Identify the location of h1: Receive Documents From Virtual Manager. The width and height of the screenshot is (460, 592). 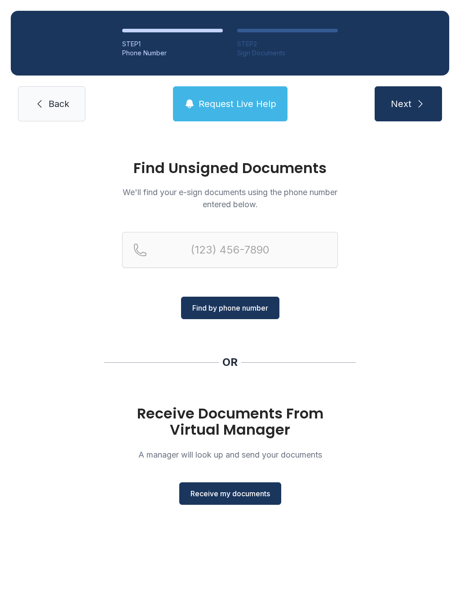
(230, 422).